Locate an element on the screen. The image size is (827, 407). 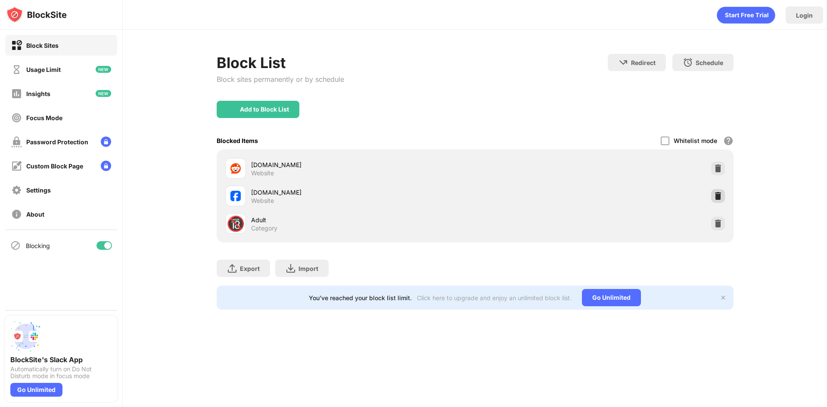
img: insights-off.svg is located at coordinates (16, 93).